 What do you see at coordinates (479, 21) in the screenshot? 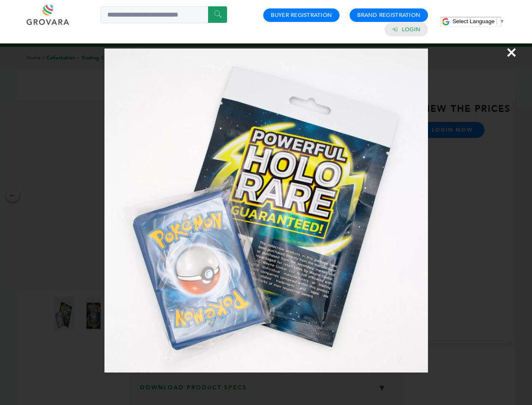
I see `a: Select Language​` at bounding box center [479, 21].